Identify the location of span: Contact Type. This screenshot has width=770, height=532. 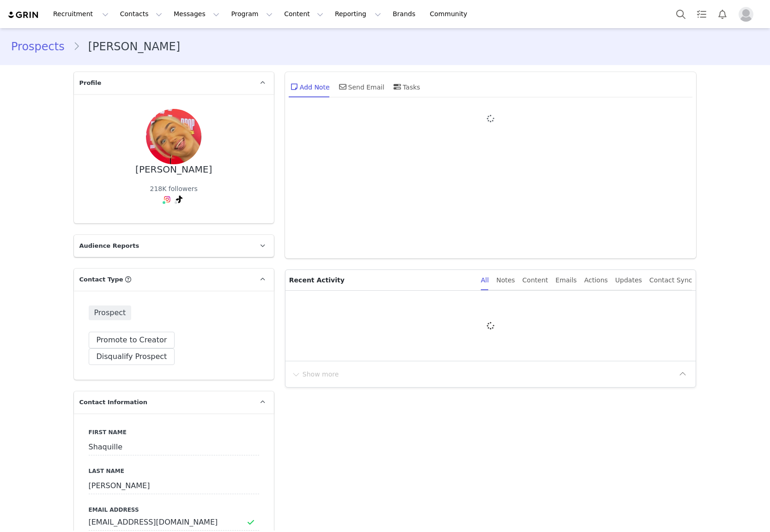
(101, 280).